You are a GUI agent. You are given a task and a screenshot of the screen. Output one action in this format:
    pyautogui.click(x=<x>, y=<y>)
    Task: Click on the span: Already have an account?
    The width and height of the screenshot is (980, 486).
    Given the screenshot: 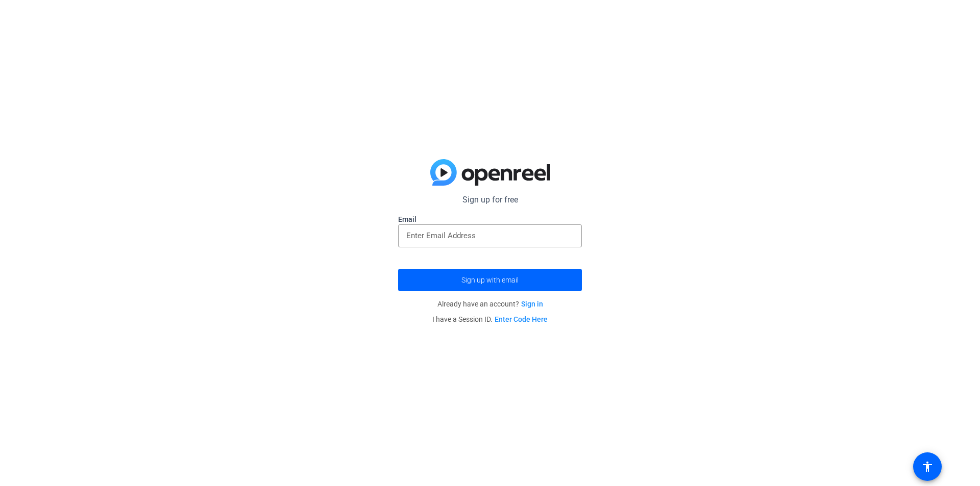 What is the action you would take?
    pyautogui.click(x=490, y=304)
    